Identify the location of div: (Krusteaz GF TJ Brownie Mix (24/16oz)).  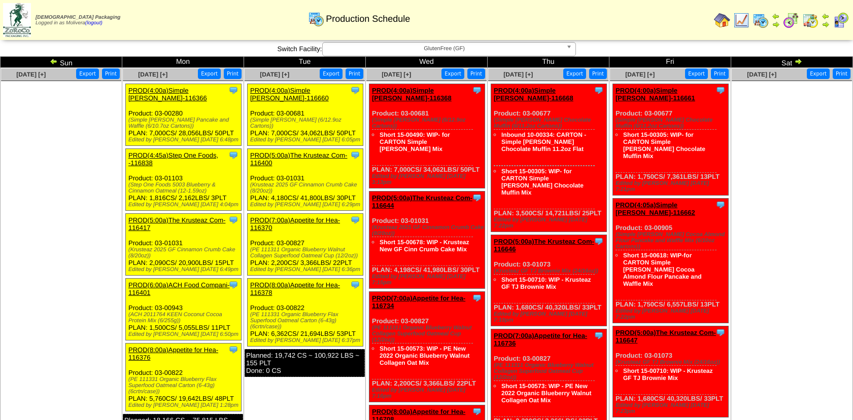
(550, 271).